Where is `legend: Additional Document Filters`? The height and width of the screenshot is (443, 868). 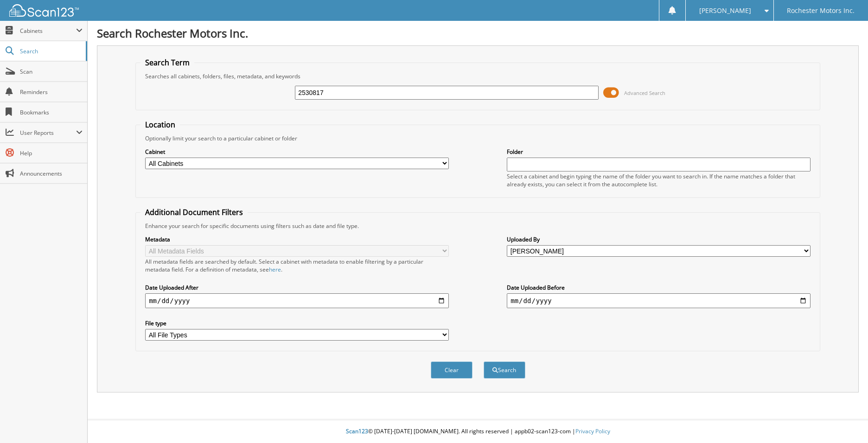
legend: Additional Document Filters is located at coordinates (194, 212).